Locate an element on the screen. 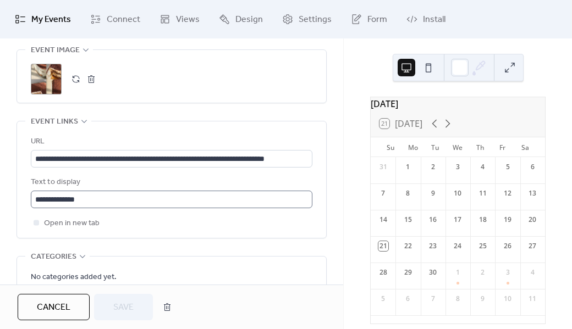 The width and height of the screenshot is (572, 329). span: Connect is located at coordinates (123, 20).